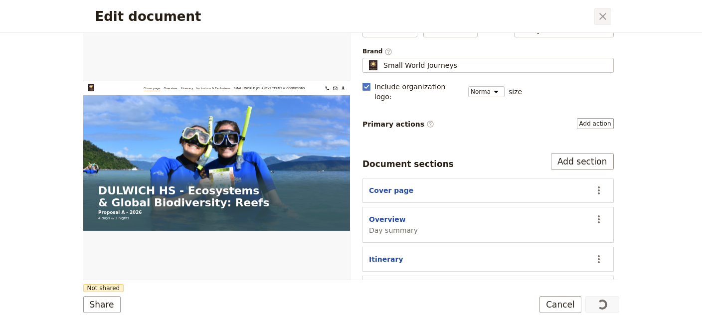  What do you see at coordinates (55, 14) in the screenshot?
I see `img: Small World Journeys logo` at bounding box center [55, 14].